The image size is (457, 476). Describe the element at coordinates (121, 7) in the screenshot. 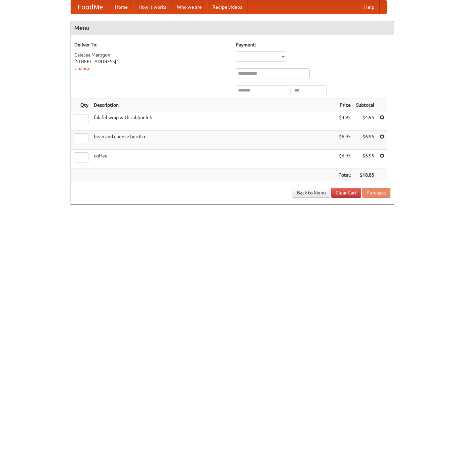

I see `a: Home` at that location.